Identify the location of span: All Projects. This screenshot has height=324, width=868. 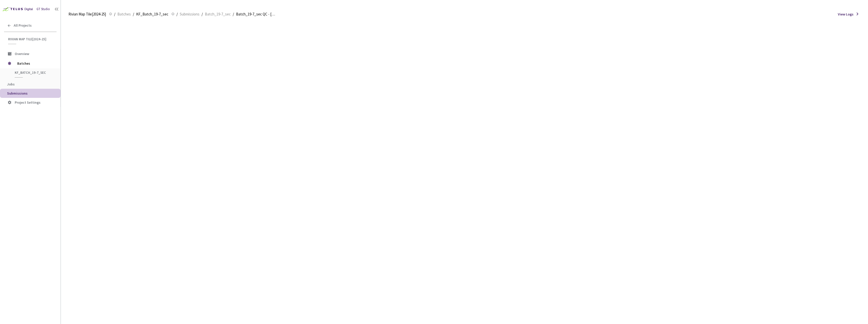
(23, 26).